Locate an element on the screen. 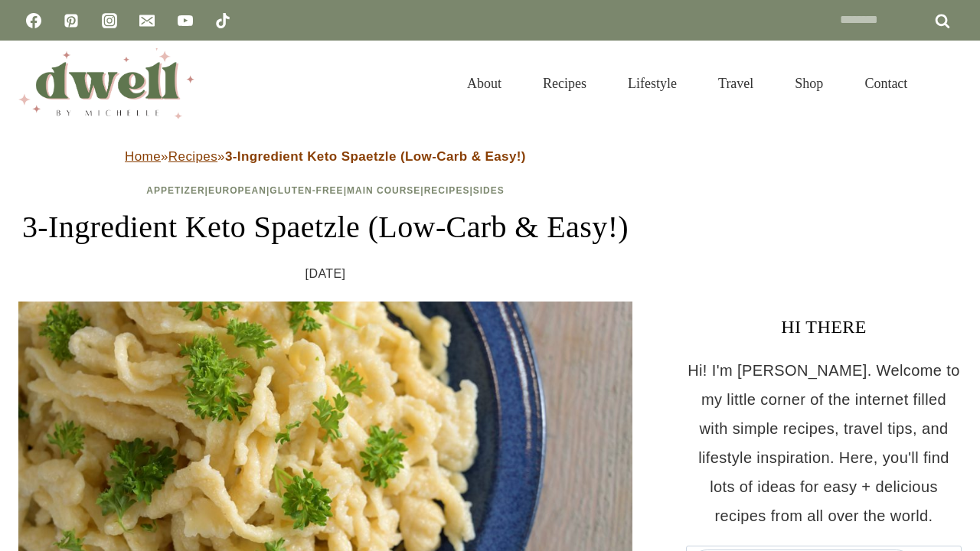 This screenshot has height=551, width=980. a: Pinterest is located at coordinates (71, 20).